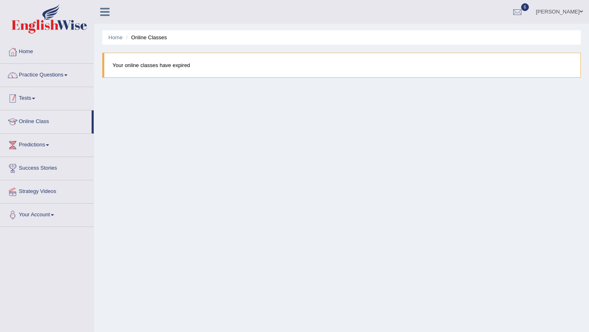  I want to click on a: Strategy Videos, so click(47, 190).